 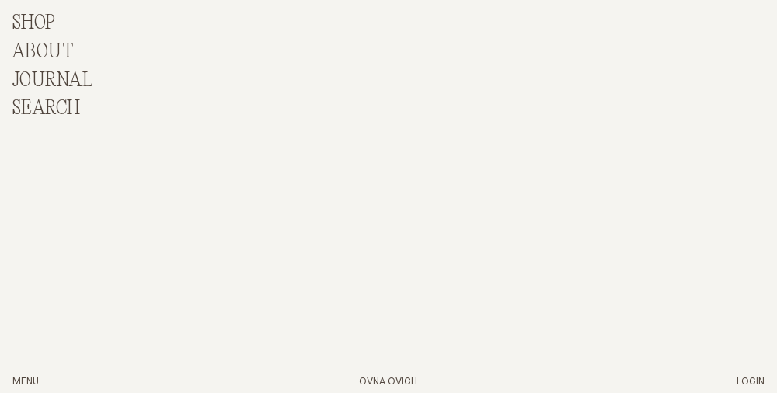 I want to click on summary: About, so click(x=43, y=52).